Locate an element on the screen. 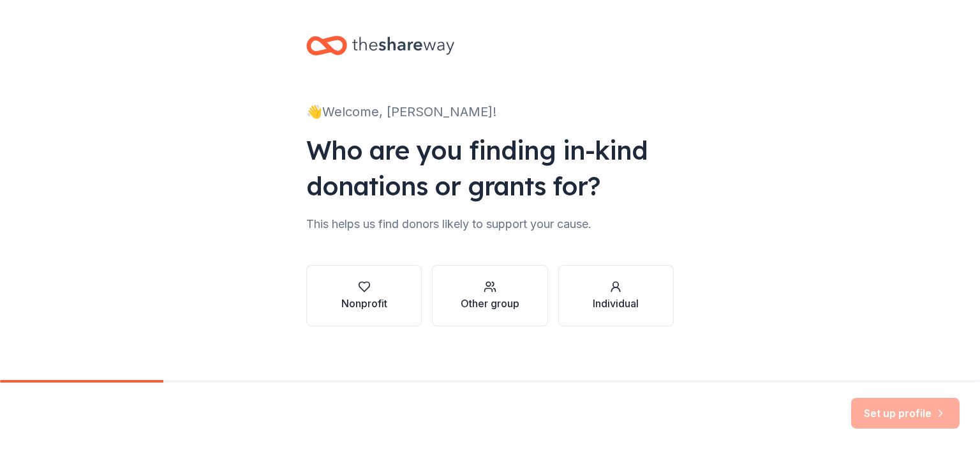 This screenshot has width=980, height=449. button: Nonprofit is located at coordinates (363, 295).